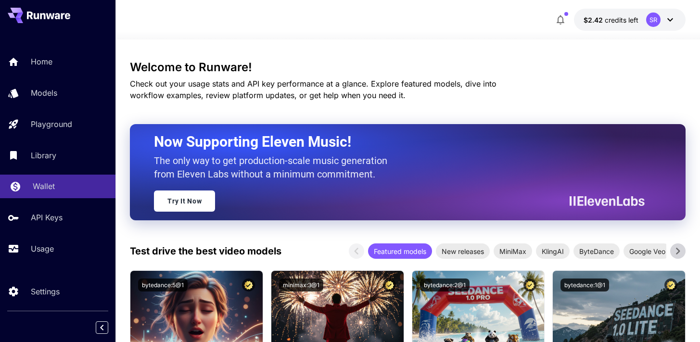 The height and width of the screenshot is (342, 700). What do you see at coordinates (553, 251) in the screenshot?
I see `span: KlingAI` at bounding box center [553, 251].